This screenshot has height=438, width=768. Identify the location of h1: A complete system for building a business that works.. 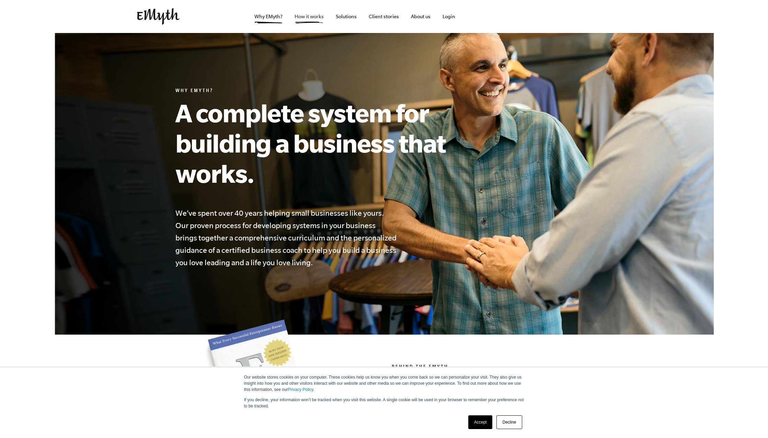
(327, 143).